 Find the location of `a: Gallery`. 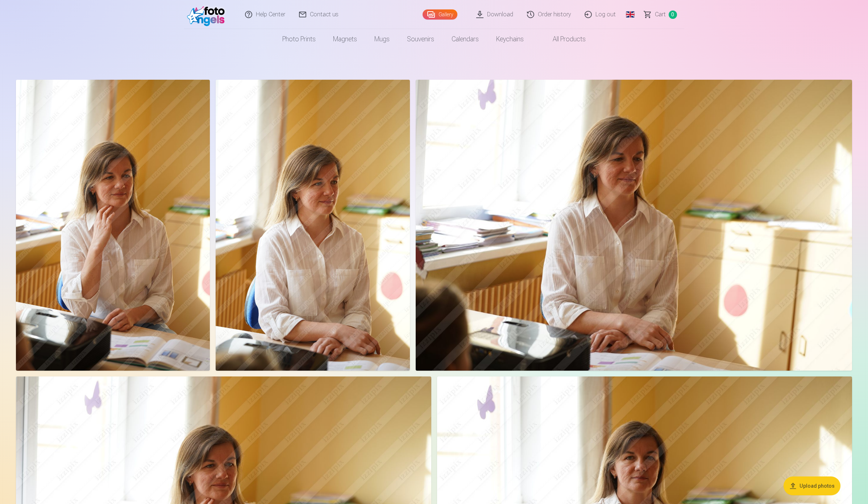

a: Gallery is located at coordinates (440, 15).